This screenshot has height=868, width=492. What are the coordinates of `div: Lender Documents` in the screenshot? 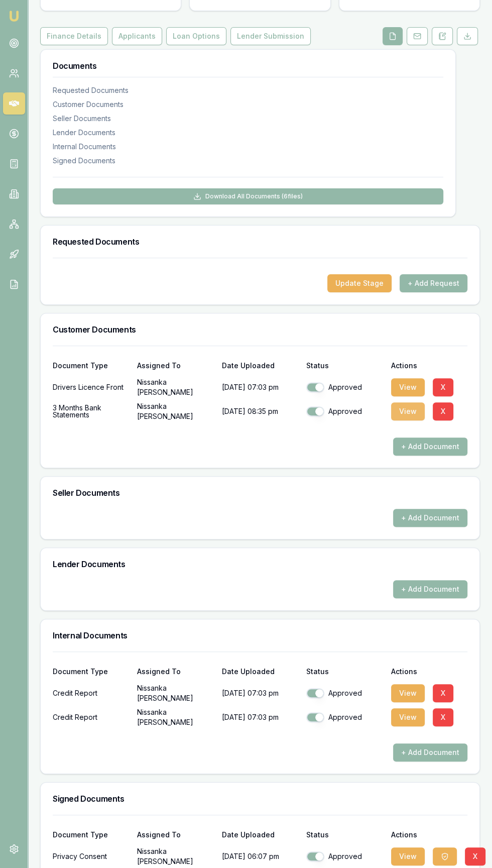 It's located at (248, 133).